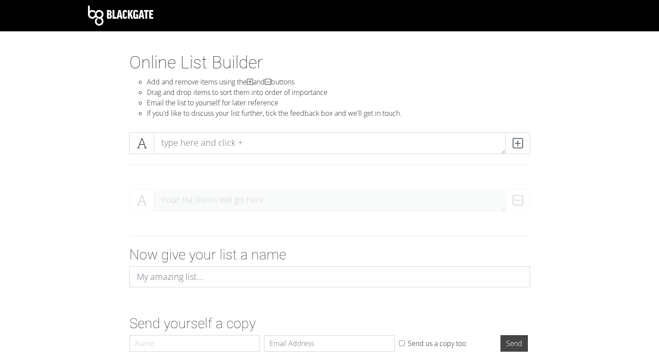  I want to click on li: Drag and drop items to sort them into order of importance, so click(338, 92).